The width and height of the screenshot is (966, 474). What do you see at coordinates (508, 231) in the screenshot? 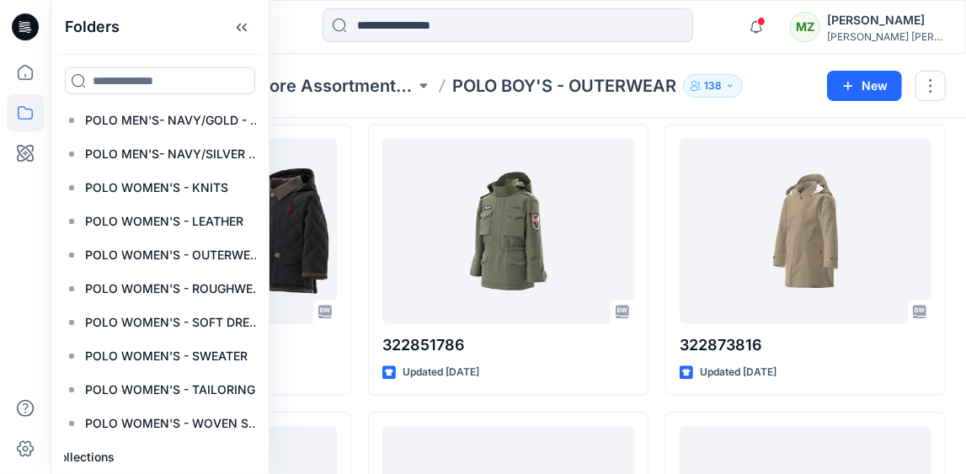
I see `a: 322851786` at bounding box center [508, 231].